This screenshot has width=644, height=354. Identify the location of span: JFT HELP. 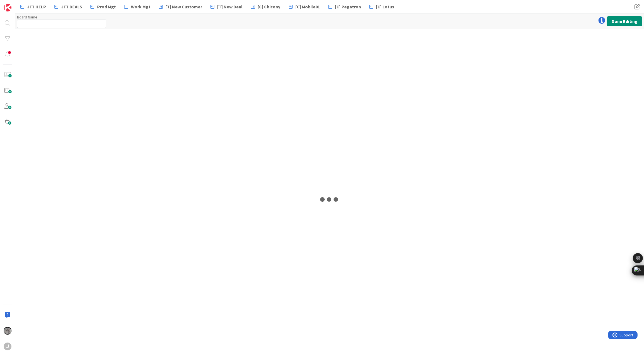
(36, 6).